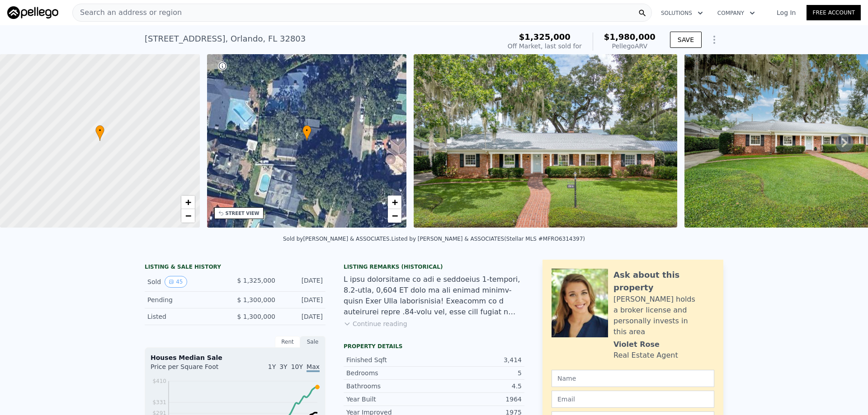 The height and width of the screenshot is (415, 868). Describe the element at coordinates (159, 381) in the screenshot. I see `tspan: $410` at that location.